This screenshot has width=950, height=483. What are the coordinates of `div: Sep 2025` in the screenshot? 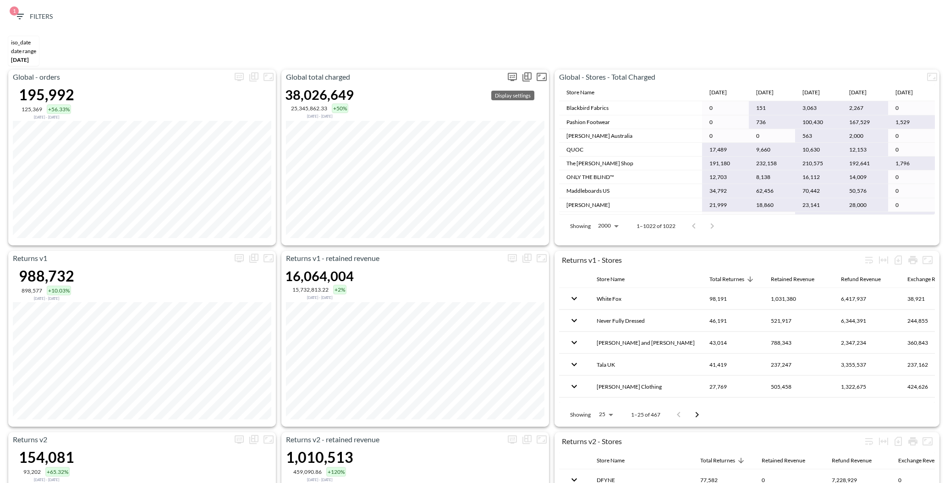 It's located at (904, 93).